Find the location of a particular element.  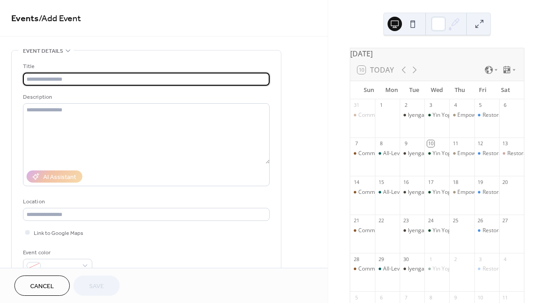

span: Cancel is located at coordinates (42, 286).